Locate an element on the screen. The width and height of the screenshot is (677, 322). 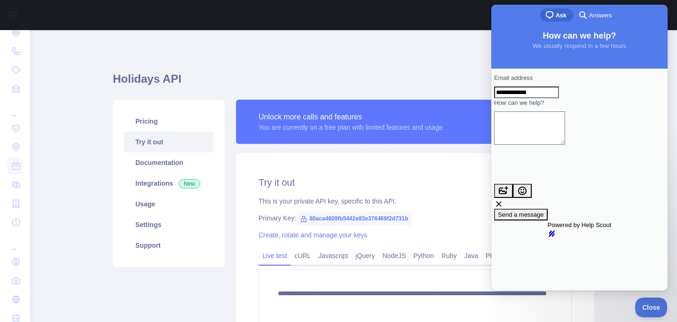
a: Settings is located at coordinates (169, 225).